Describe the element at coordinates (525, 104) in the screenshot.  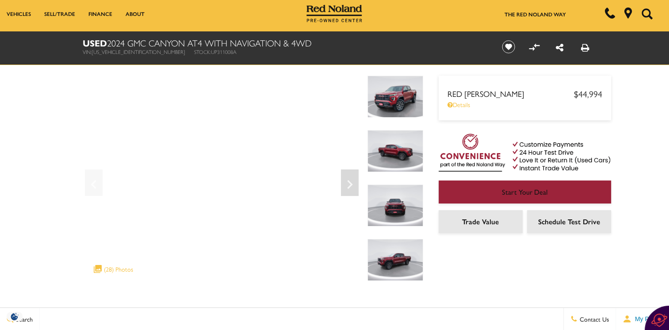
I see `a: Details` at that location.